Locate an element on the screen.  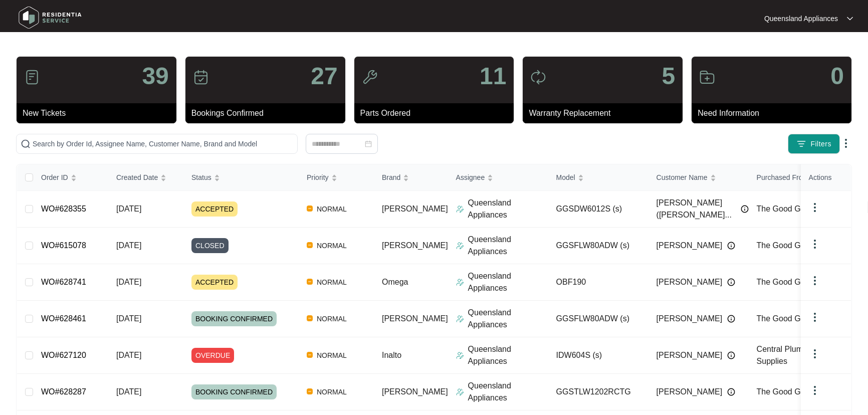
span: Status is located at coordinates (201, 177).